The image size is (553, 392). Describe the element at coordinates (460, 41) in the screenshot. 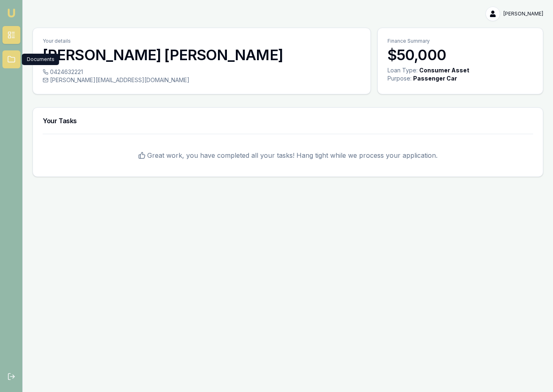

I see `p: Finance Summary` at that location.